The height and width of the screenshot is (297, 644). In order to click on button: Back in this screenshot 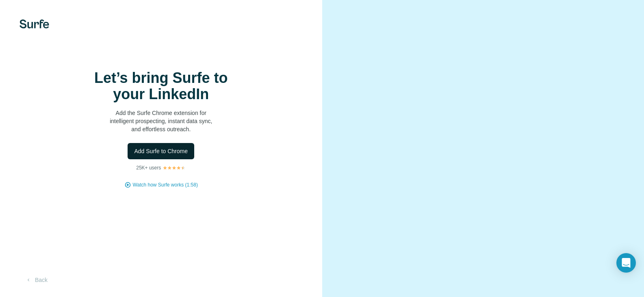, I will do `click(36, 280)`.